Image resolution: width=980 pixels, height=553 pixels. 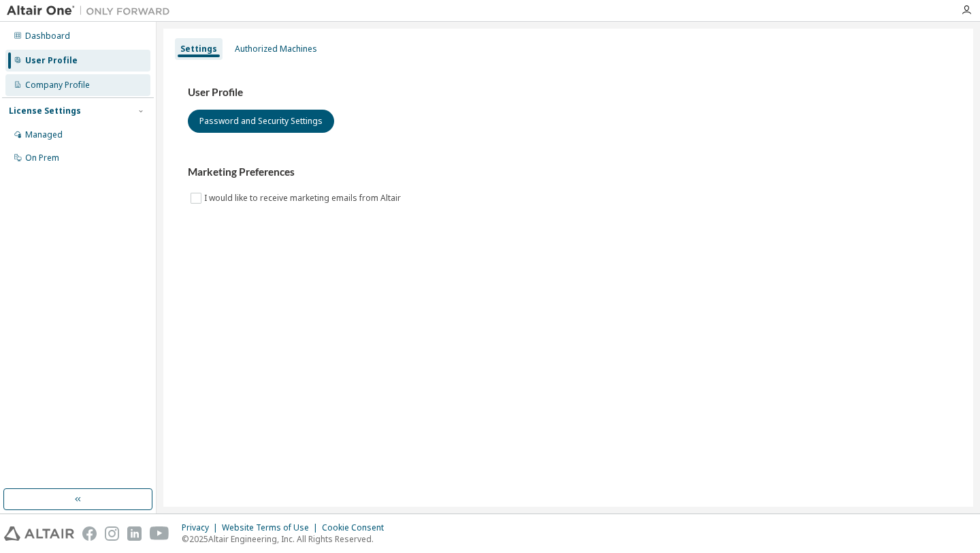 What do you see at coordinates (111, 533) in the screenshot?
I see `img: instagram.svg` at bounding box center [111, 533].